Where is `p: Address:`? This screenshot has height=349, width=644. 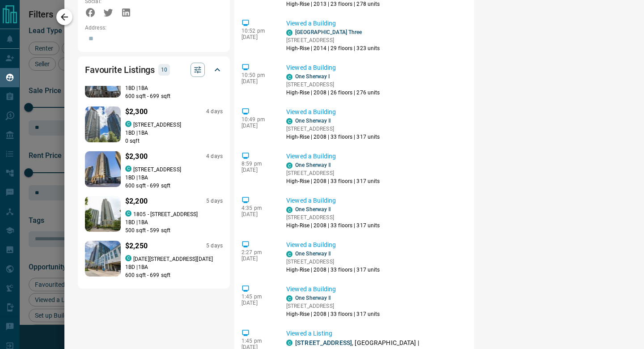 p: Address: is located at coordinates (154, 27).